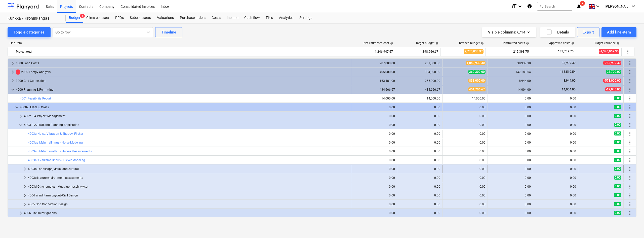  Describe the element at coordinates (510, 89) in the screenshot. I see `div: 14,004.00` at that location.